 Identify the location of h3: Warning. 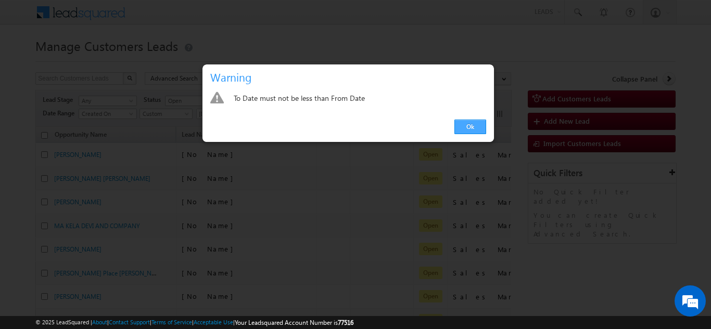
(350, 77).